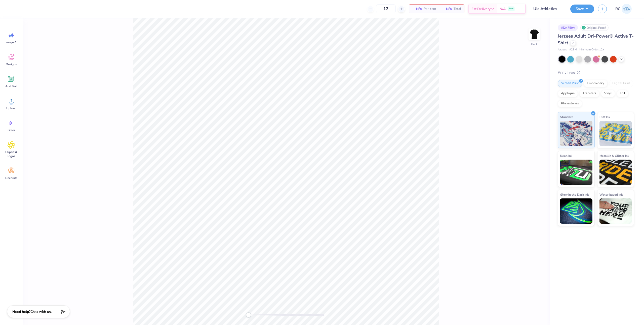 Image resolution: width=644 pixels, height=325 pixels. Describe the element at coordinates (605, 117) in the screenshot. I see `span: Puff Ink` at that location.